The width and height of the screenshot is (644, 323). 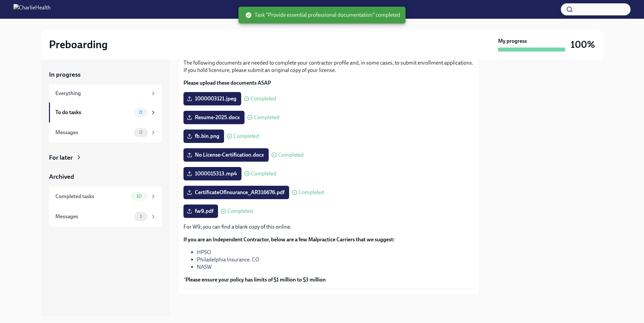 I want to click on p: The following documents are needed to complete your contractor profile and, in some cases, to sub..., so click(x=329, y=67).